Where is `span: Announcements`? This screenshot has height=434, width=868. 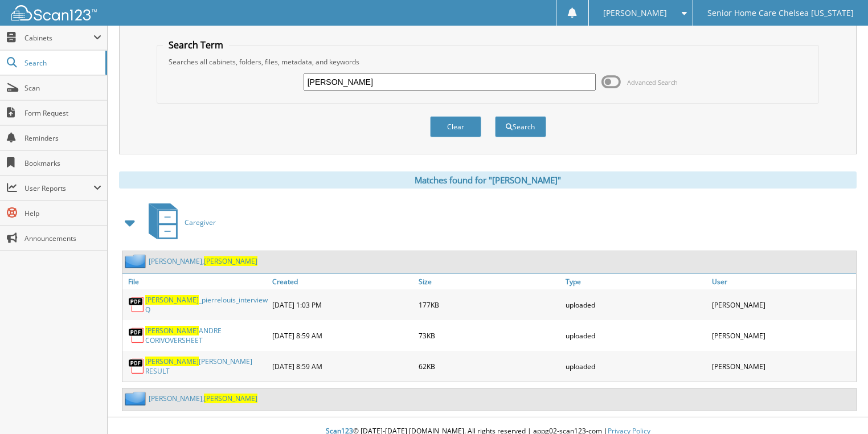
span: Announcements is located at coordinates (63, 238).